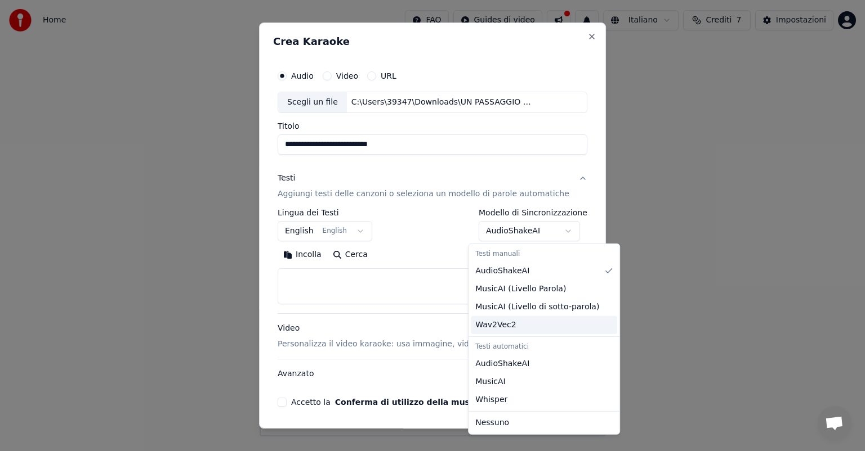 This screenshot has width=865, height=451. Describe the element at coordinates (495, 325) in the screenshot. I see `span: Wav2Vec2` at that location.